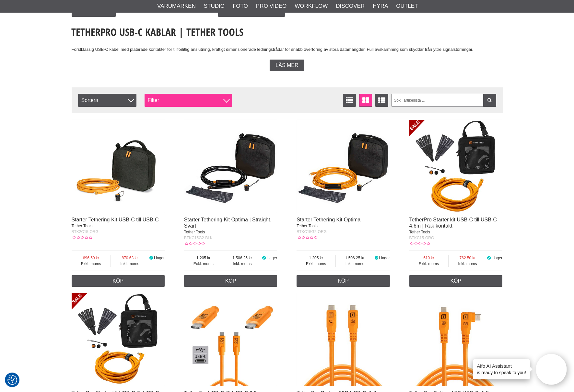 Image resolution: width=574 pixels, height=392 pixels. I want to click on div: is ready to speak to you!, so click(502, 369).